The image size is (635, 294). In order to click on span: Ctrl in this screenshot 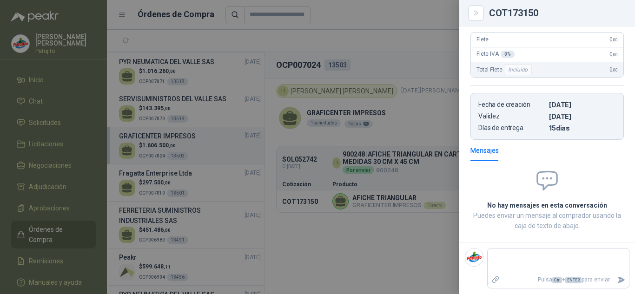, I will do `click(557, 280)`.